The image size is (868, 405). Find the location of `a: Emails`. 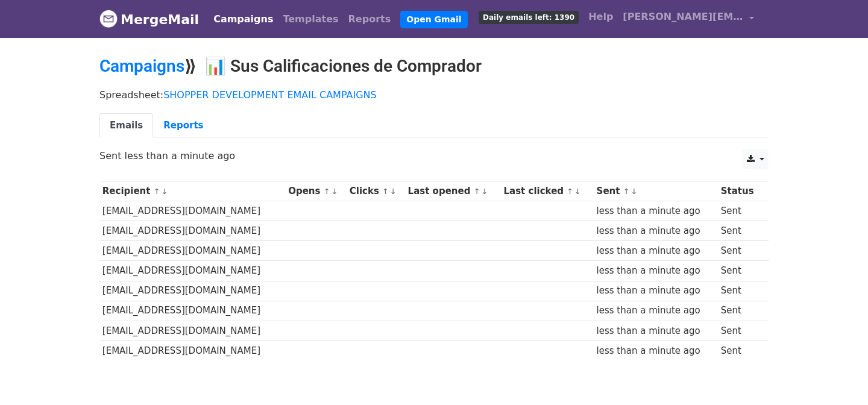

a: Emails is located at coordinates (126, 125).